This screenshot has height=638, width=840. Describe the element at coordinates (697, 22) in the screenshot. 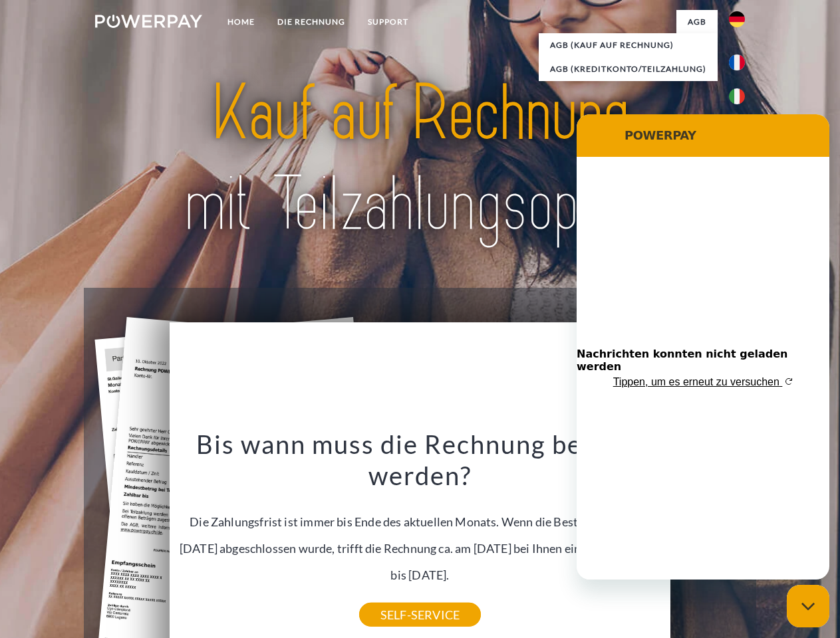

I see `a: agb` at that location.